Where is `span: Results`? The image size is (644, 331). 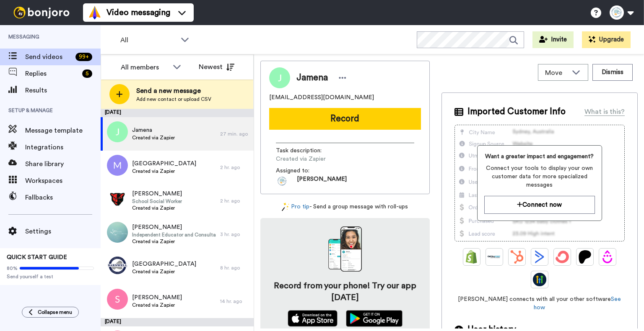
span: Results is located at coordinates (63, 91).